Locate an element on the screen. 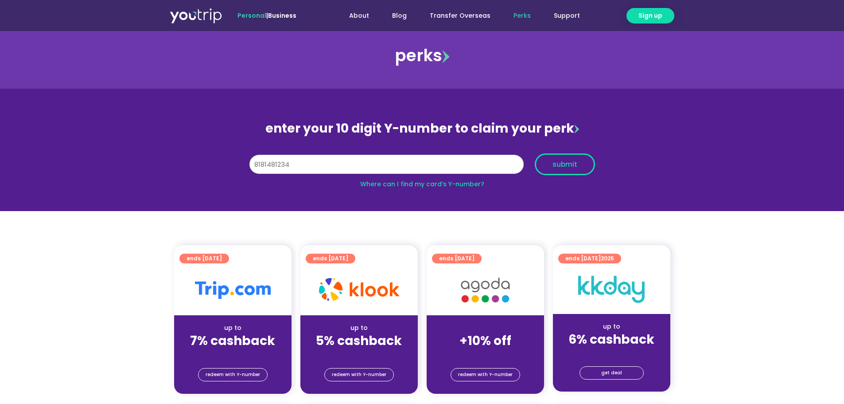 The width and height of the screenshot is (844, 404). span: 2025 is located at coordinates (607, 258).